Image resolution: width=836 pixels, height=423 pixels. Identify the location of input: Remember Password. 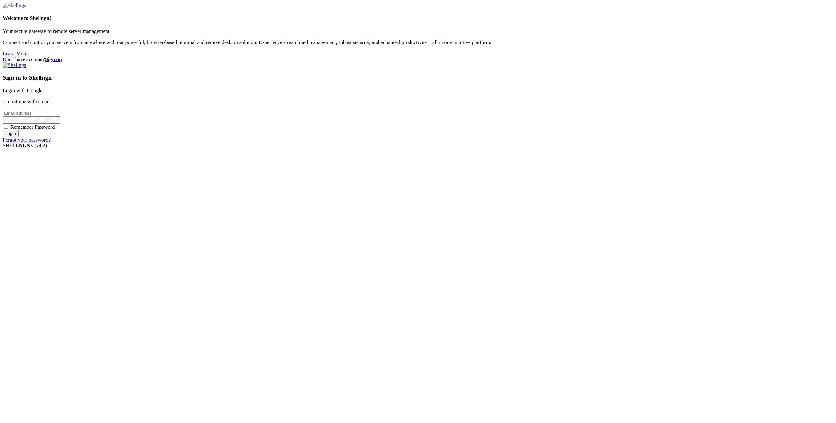
(6, 126).